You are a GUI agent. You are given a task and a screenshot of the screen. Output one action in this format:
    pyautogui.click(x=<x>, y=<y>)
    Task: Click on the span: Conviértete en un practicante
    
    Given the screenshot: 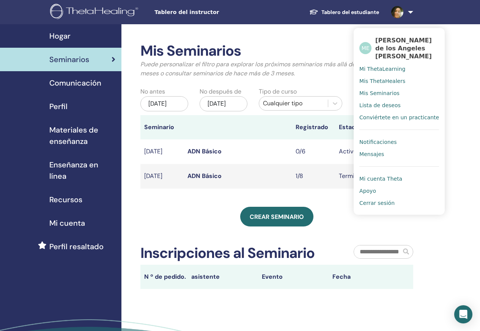 What is the action you would take?
    pyautogui.click(x=399, y=118)
    